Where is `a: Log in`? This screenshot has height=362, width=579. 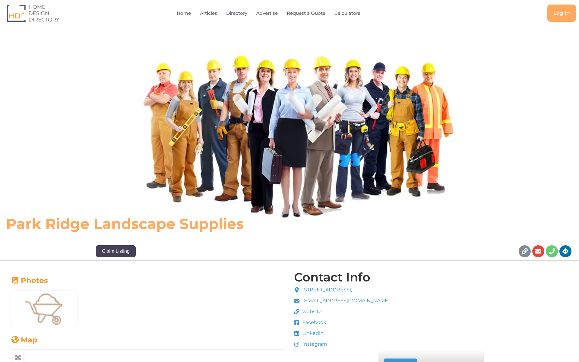
a: Log in is located at coordinates (561, 13).